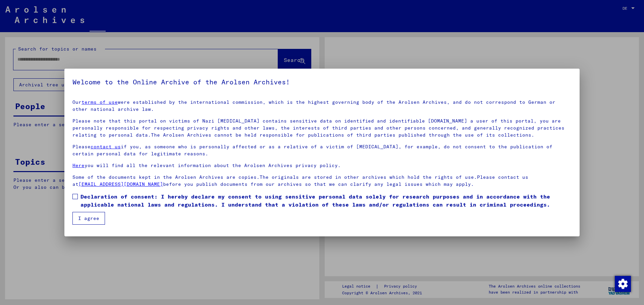  What do you see at coordinates (100, 102) in the screenshot?
I see `a: terms of use` at bounding box center [100, 102].